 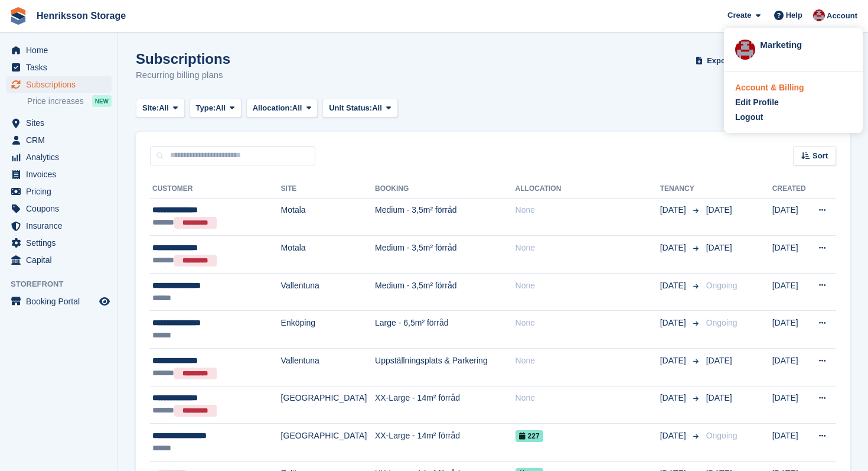 What do you see at coordinates (81, 15) in the screenshot?
I see `a: Henriksson Storage` at bounding box center [81, 15].